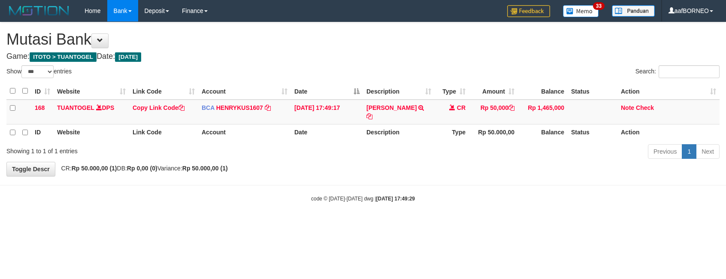 The width and height of the screenshot is (726, 279). What do you see at coordinates (63, 57) in the screenshot?
I see `span: ITOTO > TUANTOGEL` at bounding box center [63, 57].